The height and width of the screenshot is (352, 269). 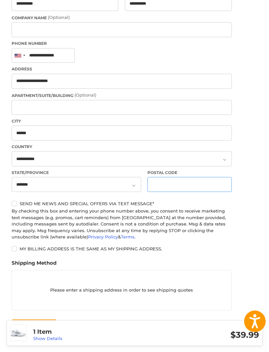 What do you see at coordinates (121, 224) in the screenshot?
I see `div: By checking this box and entering your phone number above, you consent to receive marketing text ...` at bounding box center [121, 224].